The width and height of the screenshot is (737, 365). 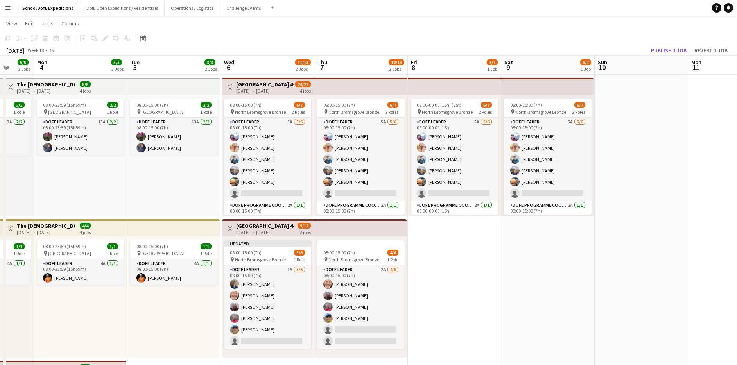 I want to click on div: 4 jobs, so click(x=85, y=90).